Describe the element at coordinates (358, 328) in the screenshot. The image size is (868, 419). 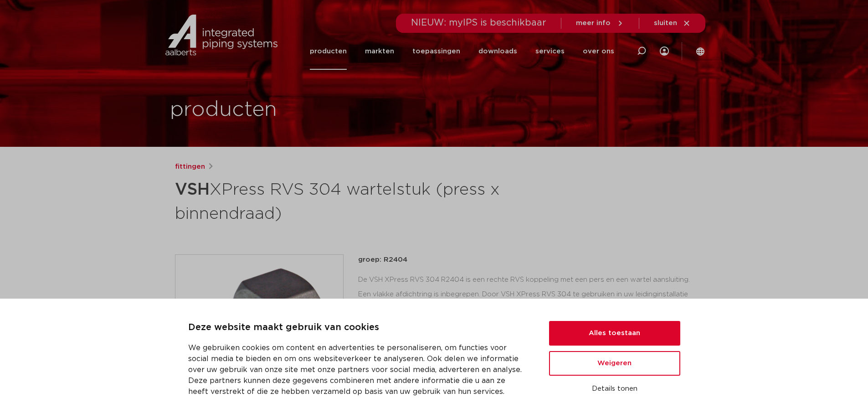
I see `p: Deze website maakt gebruik van cookies` at that location.